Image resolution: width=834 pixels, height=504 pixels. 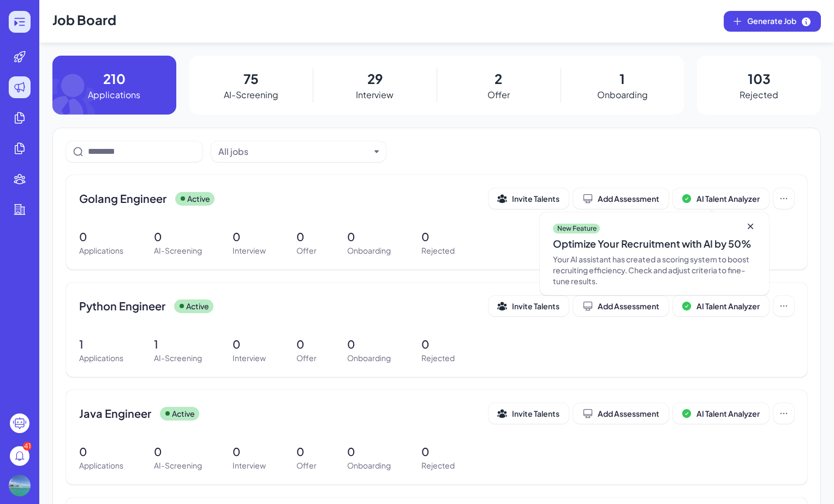 I want to click on span: Python Engineer, so click(x=122, y=306).